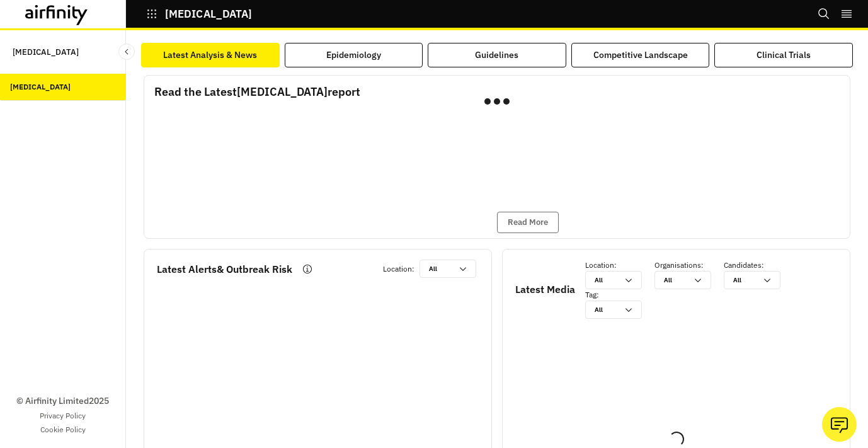  I want to click on p: Tag :, so click(620, 295).